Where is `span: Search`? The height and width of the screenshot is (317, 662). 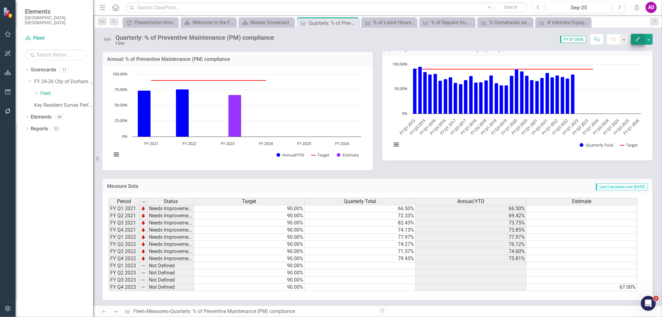 span: Search is located at coordinates (510, 7).